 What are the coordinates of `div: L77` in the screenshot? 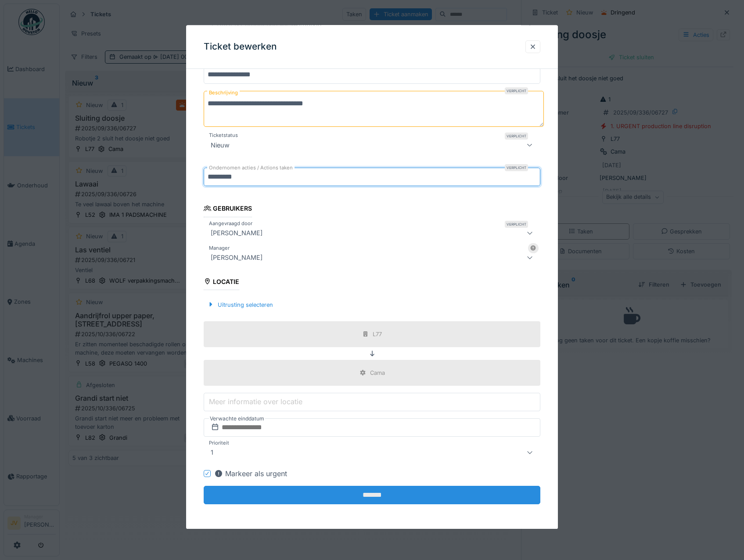 It's located at (377, 334).